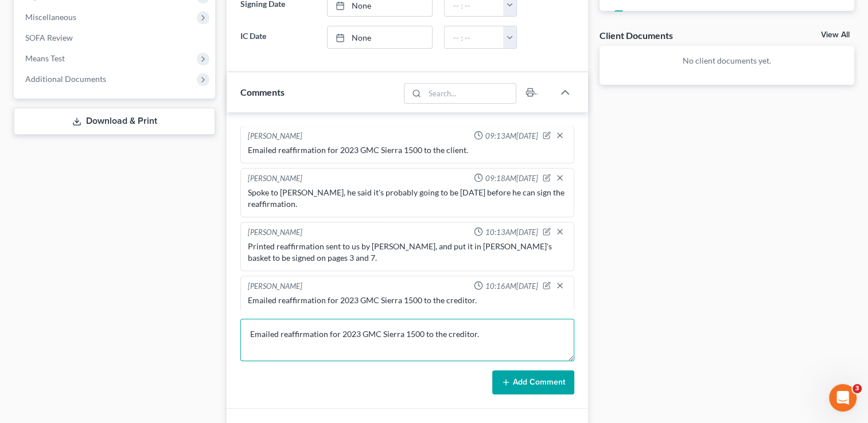 This screenshot has height=423, width=868. I want to click on a: None, so click(380, 37).